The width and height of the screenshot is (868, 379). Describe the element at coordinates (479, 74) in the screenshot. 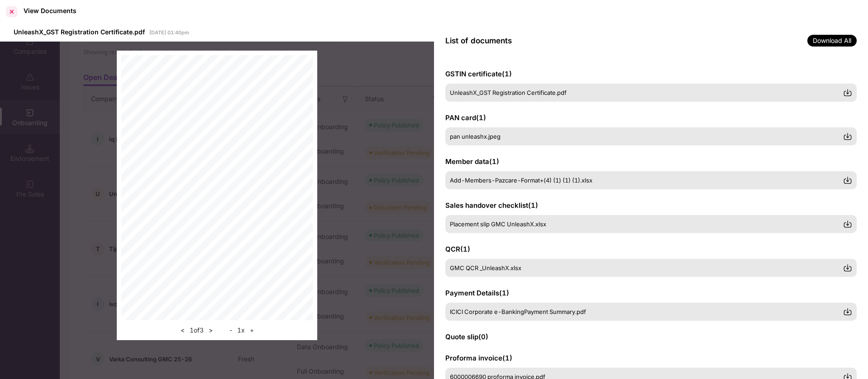

I see `span: GSTIN certificate ( 1 )` at that location.